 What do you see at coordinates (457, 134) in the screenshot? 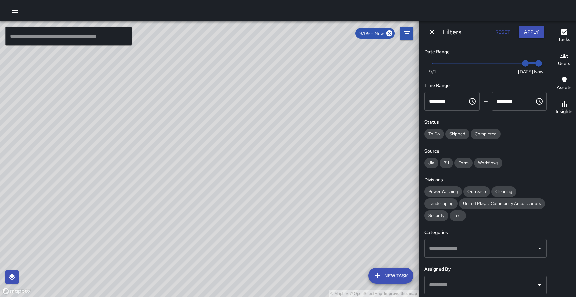
I see `div: Skipped` at bounding box center [457, 134].